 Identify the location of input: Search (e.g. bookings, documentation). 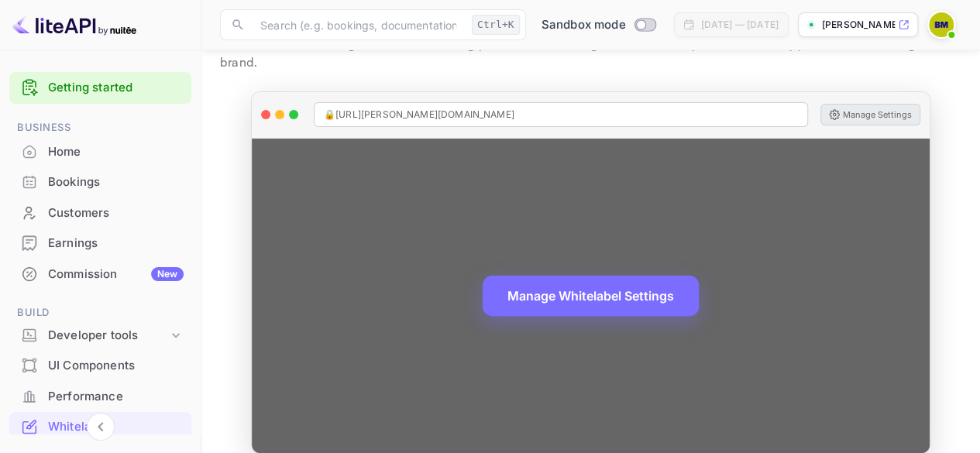
(358, 25).